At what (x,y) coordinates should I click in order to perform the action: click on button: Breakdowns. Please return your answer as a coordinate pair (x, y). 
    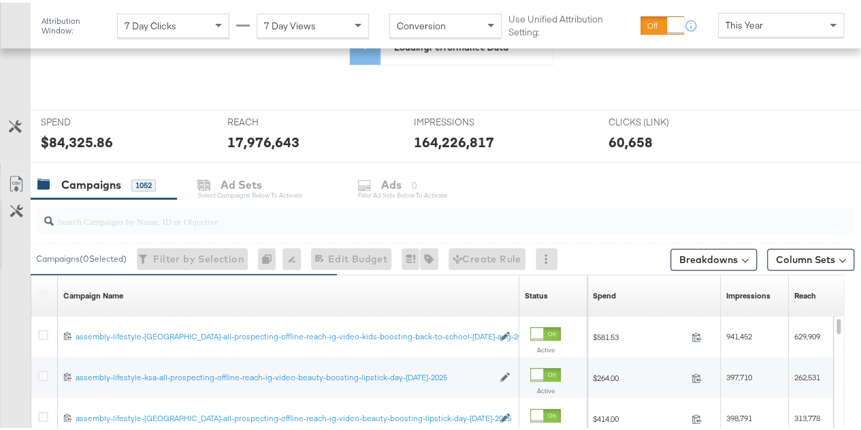
    Looking at the image, I should click on (714, 257).